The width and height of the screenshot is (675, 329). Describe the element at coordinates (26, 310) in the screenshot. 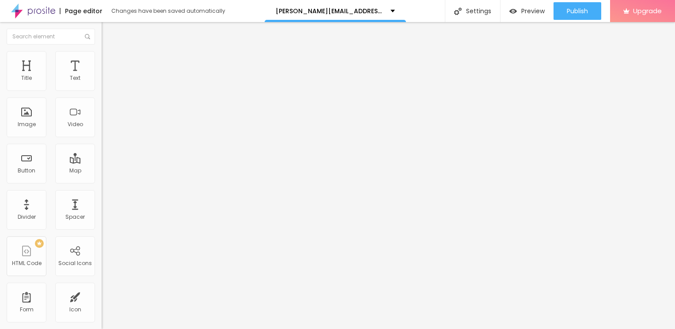

I see `div: Form` at that location.